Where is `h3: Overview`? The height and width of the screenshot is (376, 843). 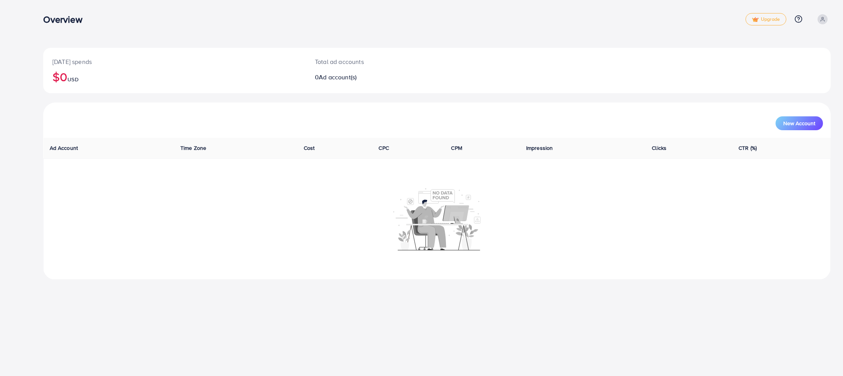
h3: Overview is located at coordinates (66, 19).